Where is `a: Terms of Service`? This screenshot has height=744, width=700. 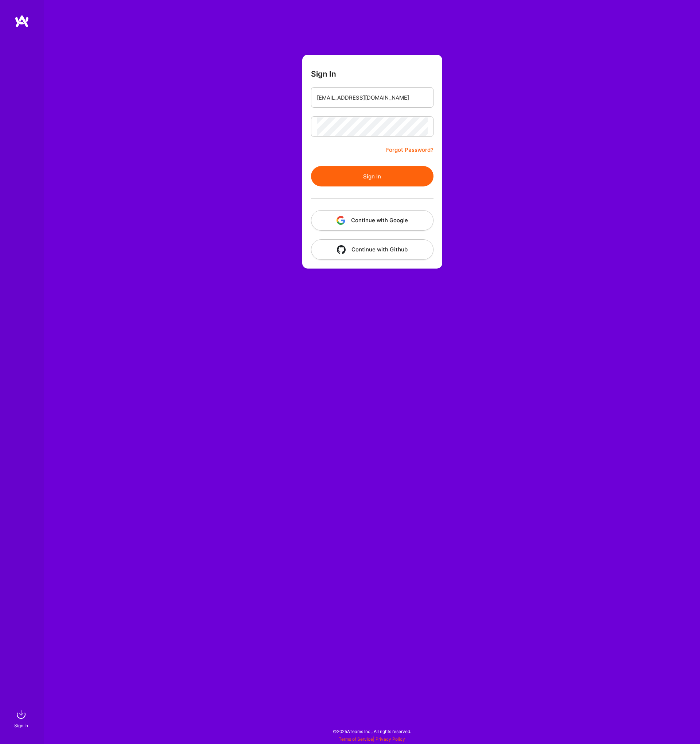 a: Terms of Service is located at coordinates (356, 739).